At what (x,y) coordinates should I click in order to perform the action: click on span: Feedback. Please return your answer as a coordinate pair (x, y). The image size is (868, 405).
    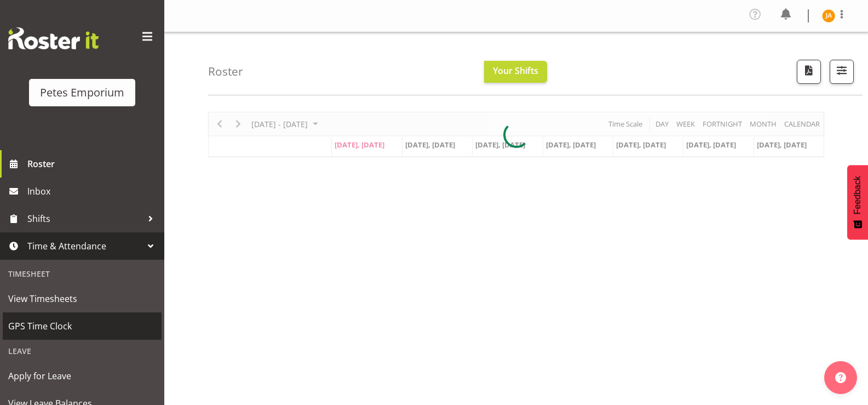
    Looking at the image, I should click on (857, 195).